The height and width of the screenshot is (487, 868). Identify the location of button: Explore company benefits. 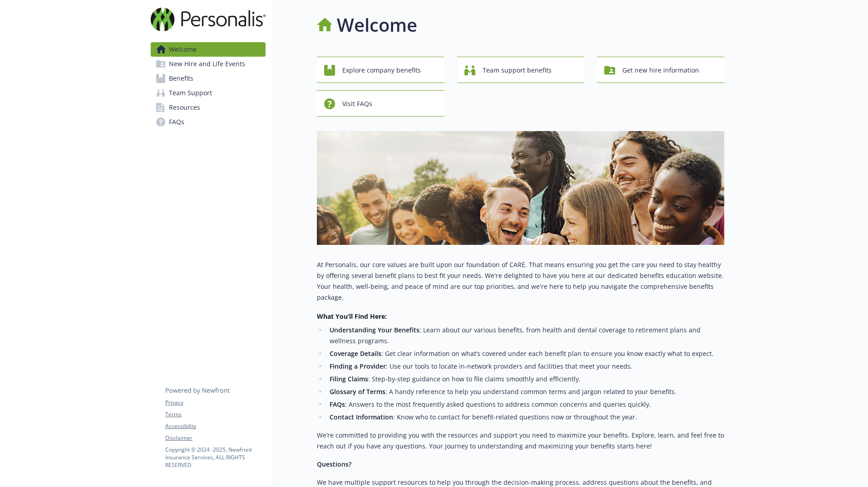
(381, 70).